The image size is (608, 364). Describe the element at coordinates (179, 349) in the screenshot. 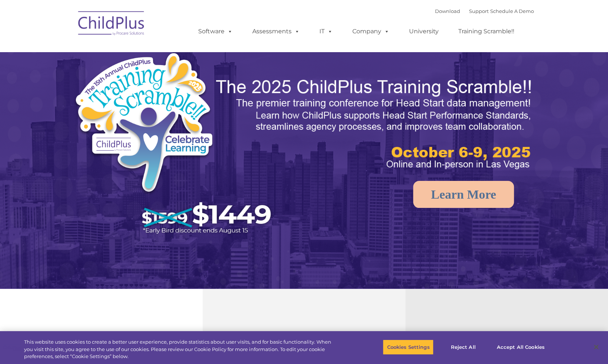

I see `div: This website uses cookies to create a better user experience, provide statistics about user visit...` at that location.